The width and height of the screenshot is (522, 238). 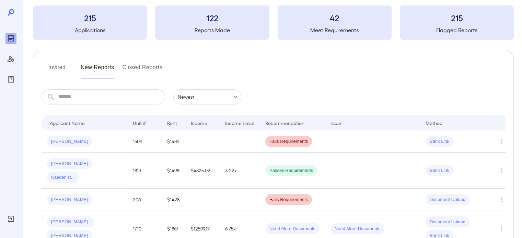 What do you see at coordinates (199, 123) in the screenshot?
I see `div: Income` at bounding box center [199, 123].